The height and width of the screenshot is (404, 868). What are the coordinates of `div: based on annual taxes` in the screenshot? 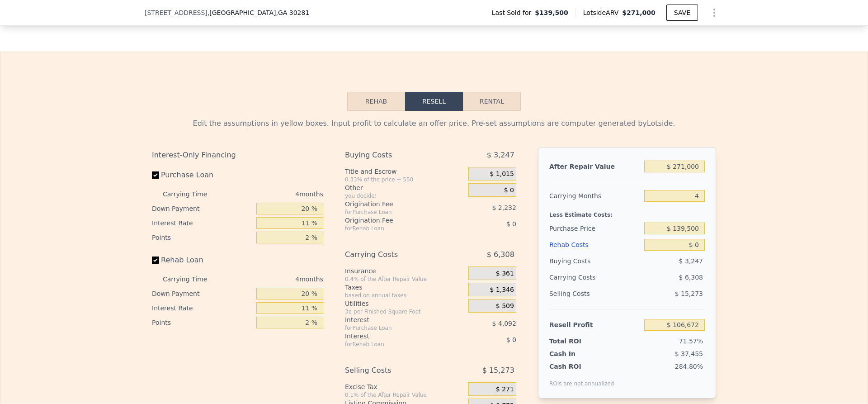 It's located at (405, 295).